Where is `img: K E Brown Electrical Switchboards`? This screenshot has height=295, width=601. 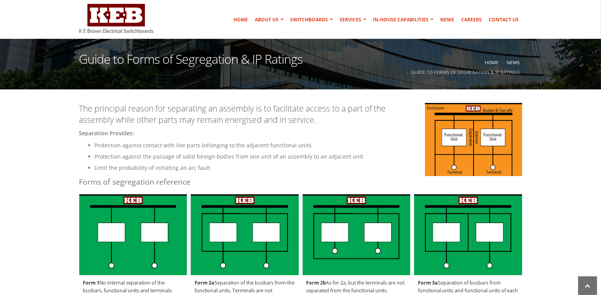 img: K E Brown Electrical Switchboards is located at coordinates (116, 18).